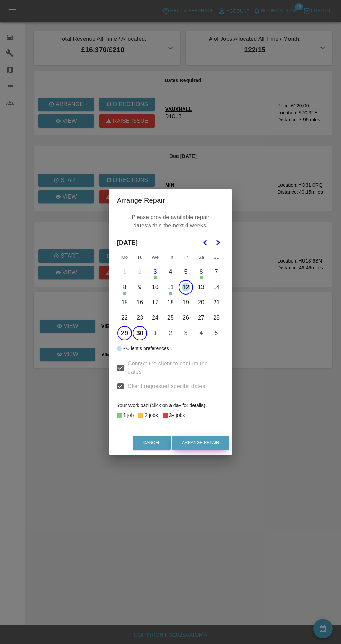 Image resolution: width=341 pixels, height=644 pixels. Describe the element at coordinates (171, 222) in the screenshot. I see `p: Please provide available repair dates within the next 4 weeks.` at that location.